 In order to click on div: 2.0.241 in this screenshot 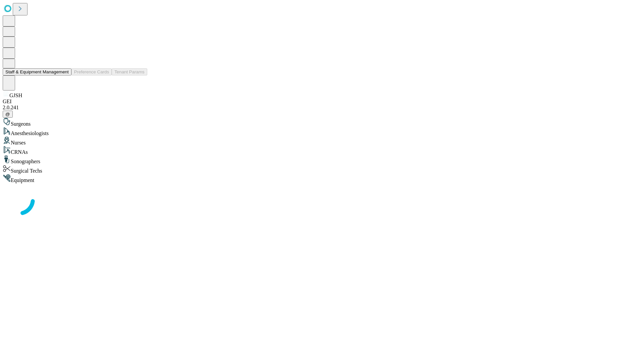, I will do `click(322, 107)`.